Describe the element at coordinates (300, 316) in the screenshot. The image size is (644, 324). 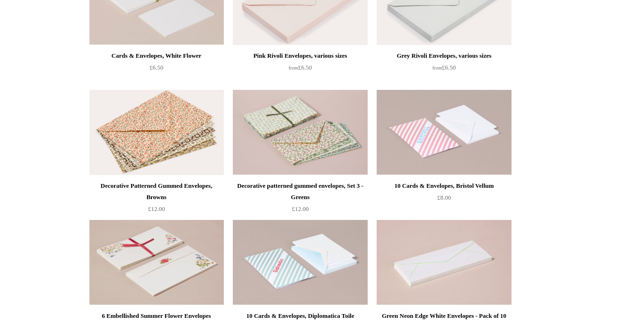
I see `div: 10 Cards & Envelopes, Diplomatica Toile` at that location.